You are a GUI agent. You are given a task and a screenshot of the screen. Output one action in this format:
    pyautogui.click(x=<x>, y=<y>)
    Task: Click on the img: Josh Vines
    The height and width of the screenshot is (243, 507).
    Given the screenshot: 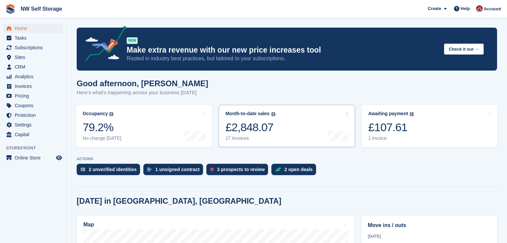 What is the action you would take?
    pyautogui.click(x=479, y=9)
    